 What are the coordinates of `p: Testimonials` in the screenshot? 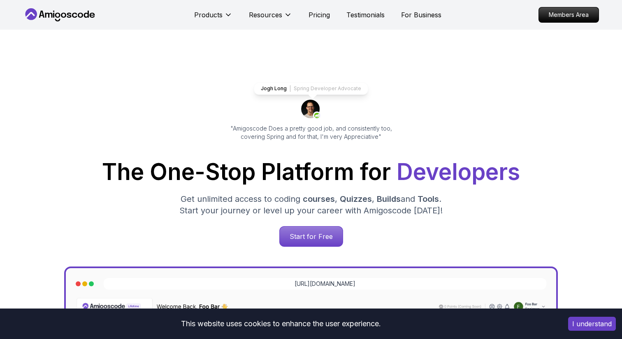 It's located at (366, 15).